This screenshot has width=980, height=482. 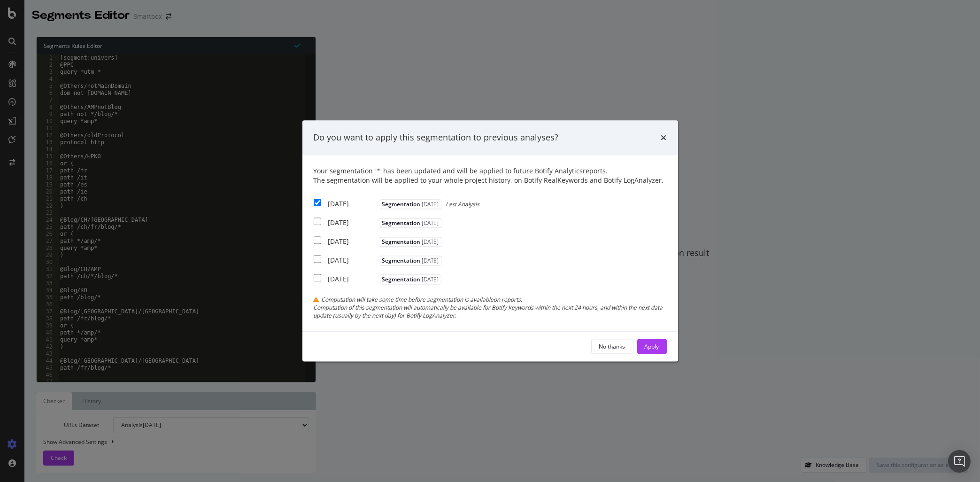 What do you see at coordinates (490, 176) in the screenshot?
I see `div: Your segmentation has been updated and will be applied to future Botify Analytics reports.` at bounding box center [490, 176].